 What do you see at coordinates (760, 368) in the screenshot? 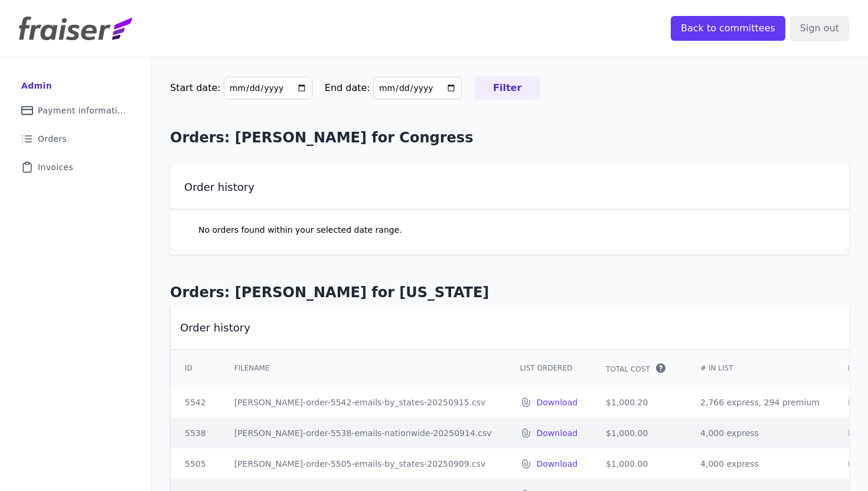
I see `th: # In List` at bounding box center [760, 368].